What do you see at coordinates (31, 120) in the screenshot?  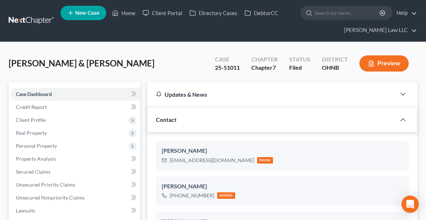 I see `span: Client Profile` at bounding box center [31, 120].